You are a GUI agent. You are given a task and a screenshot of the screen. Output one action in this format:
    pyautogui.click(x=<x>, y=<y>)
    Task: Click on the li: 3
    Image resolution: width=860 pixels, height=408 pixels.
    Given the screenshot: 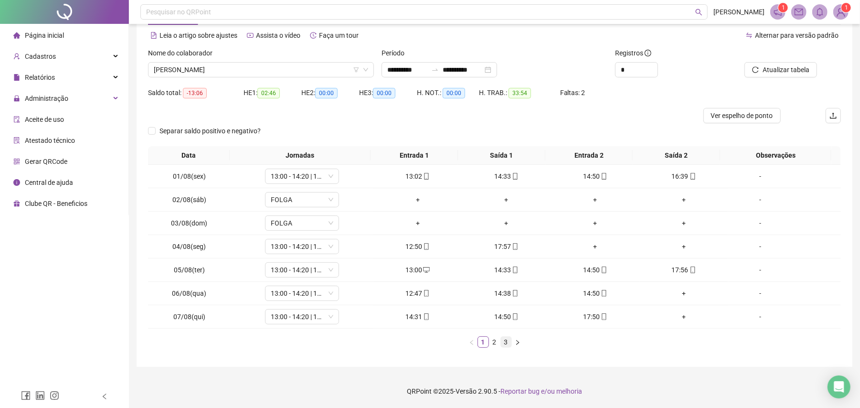 What is the action you would take?
    pyautogui.click(x=506, y=342)
    